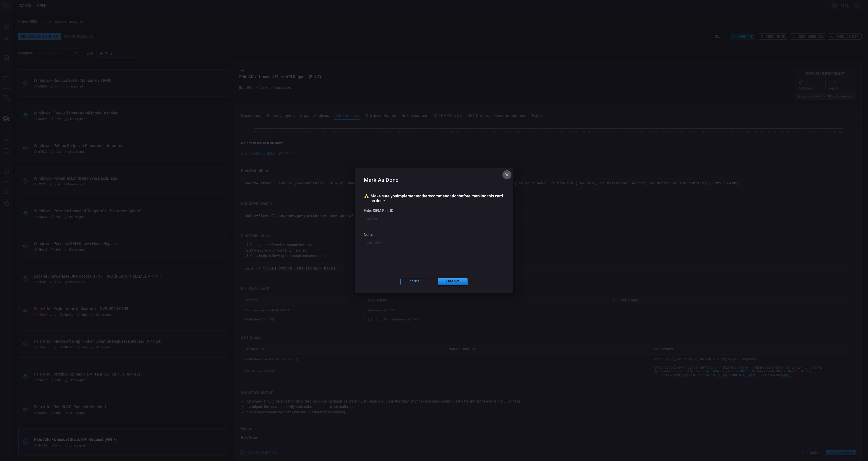 The width and height of the screenshot is (868, 461). Describe the element at coordinates (434, 183) in the screenshot. I see `h2: Mark As Done` at that location.